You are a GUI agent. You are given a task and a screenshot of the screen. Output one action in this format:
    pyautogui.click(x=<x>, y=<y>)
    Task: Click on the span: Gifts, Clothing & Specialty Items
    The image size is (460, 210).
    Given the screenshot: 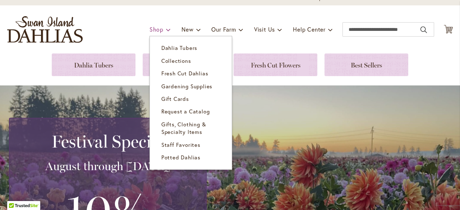 What is the action you would take?
    pyautogui.click(x=184, y=128)
    